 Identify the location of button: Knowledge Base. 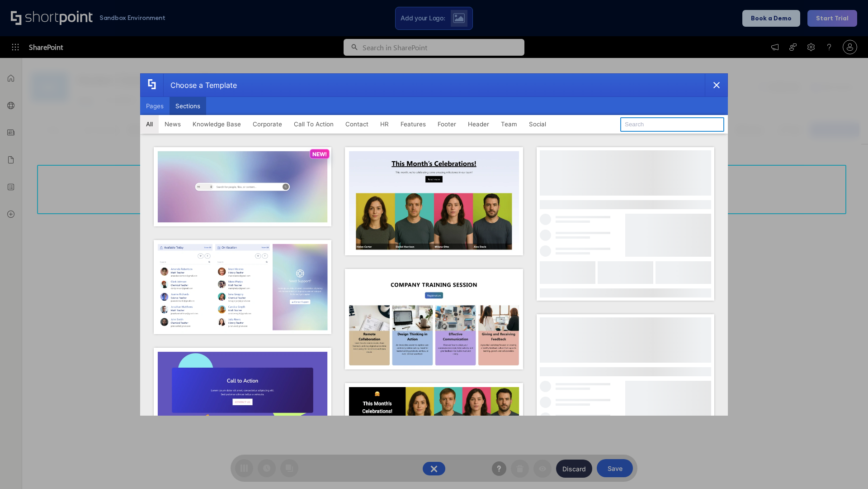
(216, 124).